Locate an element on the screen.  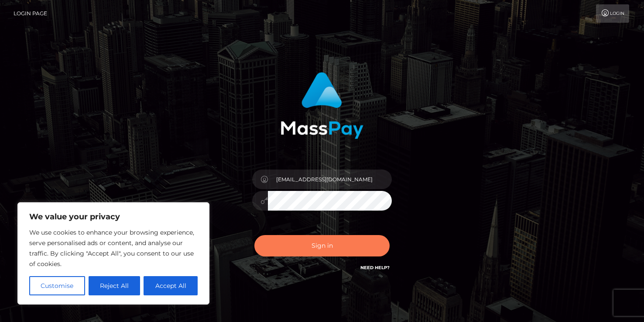
p: We value your privacy is located at coordinates (113, 217).